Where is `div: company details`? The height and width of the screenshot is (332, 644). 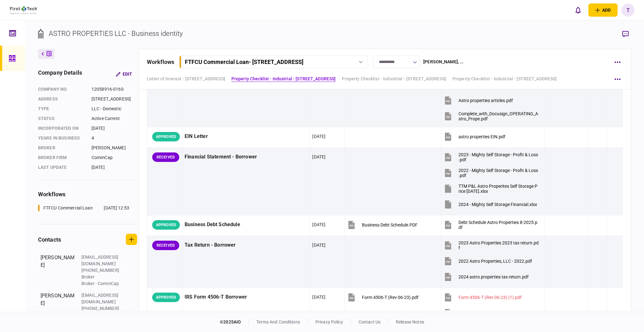
div: company details is located at coordinates (60, 74).